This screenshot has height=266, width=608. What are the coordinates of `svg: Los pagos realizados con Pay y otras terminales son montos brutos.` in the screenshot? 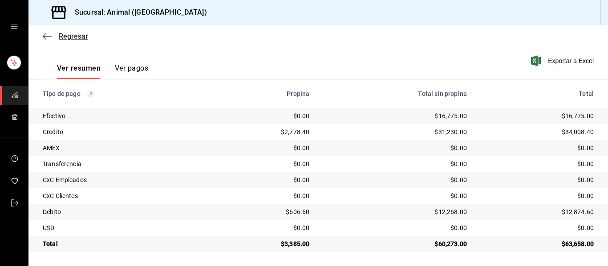 It's located at (91, 94).